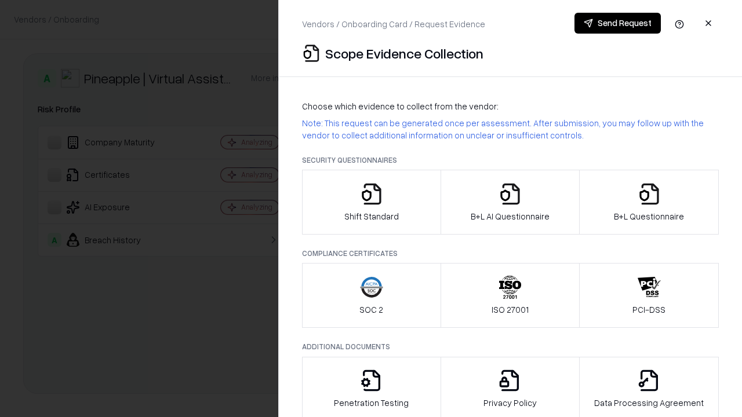 This screenshot has height=417, width=742. Describe the element at coordinates (510, 160) in the screenshot. I see `p: Security Questionnaires` at that location.